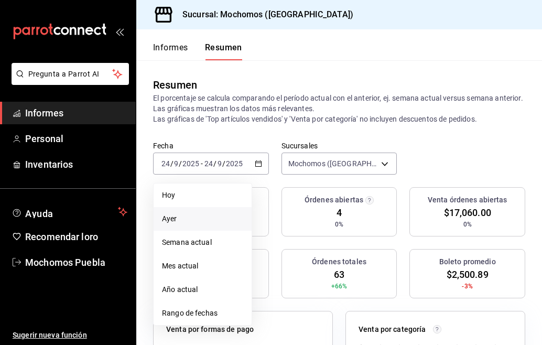  What do you see at coordinates (180, 290) in the screenshot?
I see `font: Año actual` at bounding box center [180, 290].